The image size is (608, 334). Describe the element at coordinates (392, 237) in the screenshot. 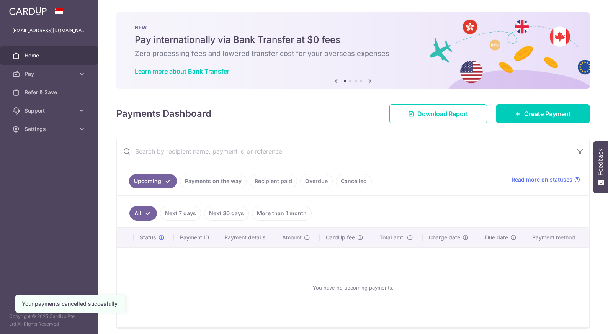

I see `span: Total amt.` at that location.